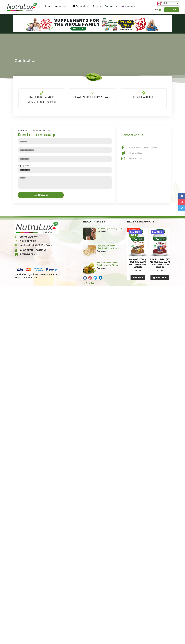 The image size is (185, 644). Describe the element at coordinates (107, 264) in the screenshot. I see `a: The Truth About Herbal Supplements for Stress` at that location.